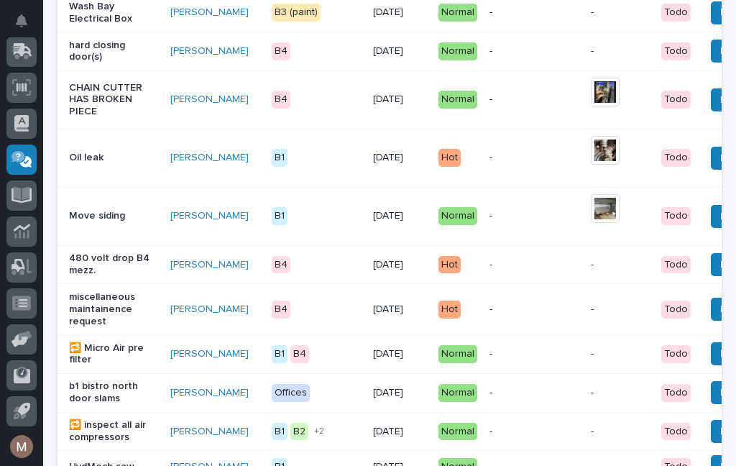  What do you see at coordinates (22, 446) in the screenshot?
I see `button: users-avatar` at bounding box center [22, 446].